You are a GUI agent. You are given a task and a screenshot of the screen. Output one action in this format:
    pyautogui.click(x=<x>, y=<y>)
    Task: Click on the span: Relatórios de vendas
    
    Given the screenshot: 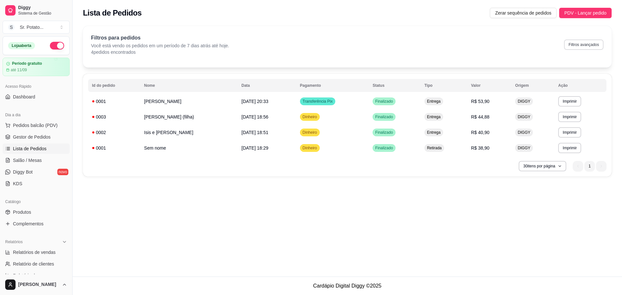 What is the action you would take?
    pyautogui.click(x=34, y=252)
    